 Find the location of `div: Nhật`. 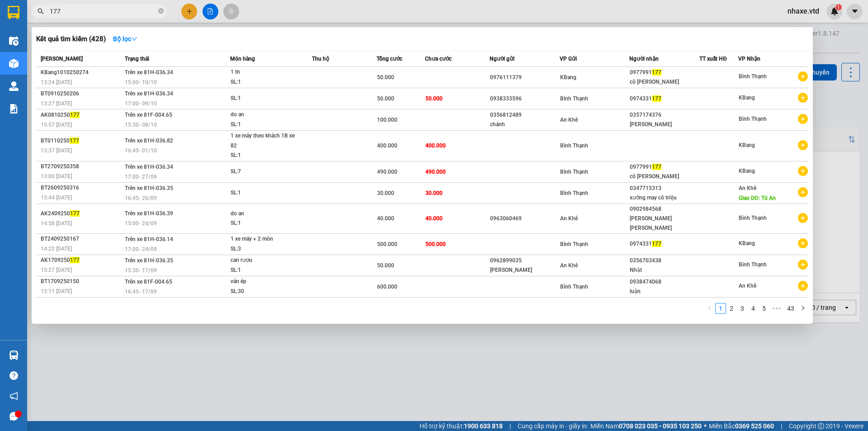

div: Nhật is located at coordinates (664, 270).